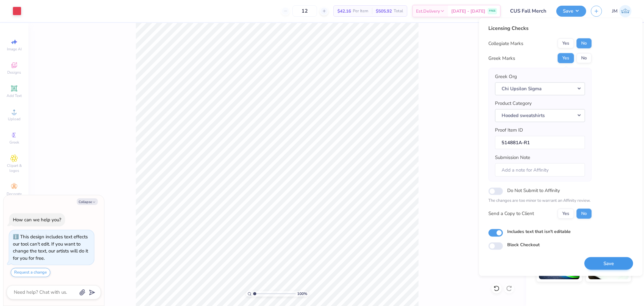  I want to click on div: This design includes text effects our tool can't edit. If you want to change the text, our artist..., so click(50, 247).